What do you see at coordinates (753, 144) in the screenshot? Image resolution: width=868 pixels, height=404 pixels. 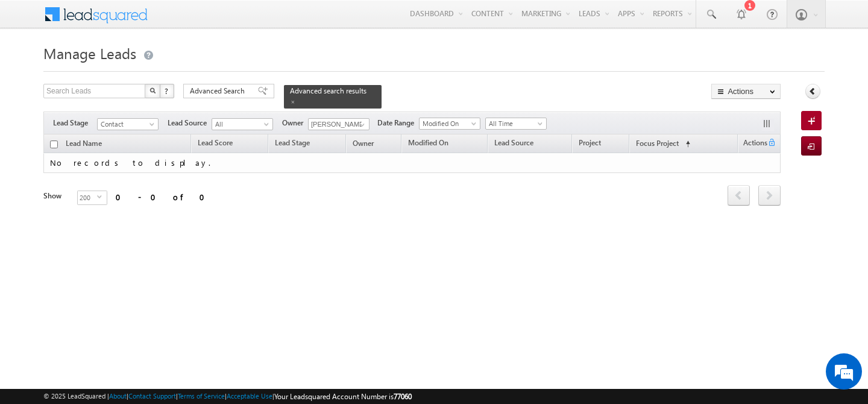 I see `span: Actions` at bounding box center [753, 144].